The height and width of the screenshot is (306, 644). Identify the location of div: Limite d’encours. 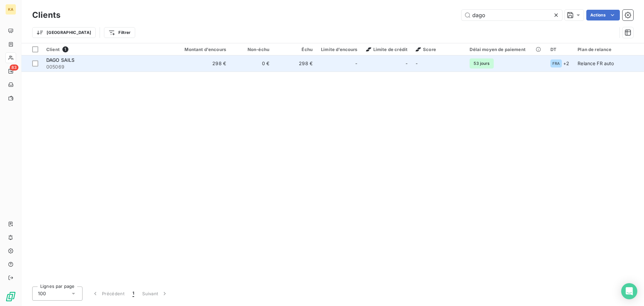
(339, 49).